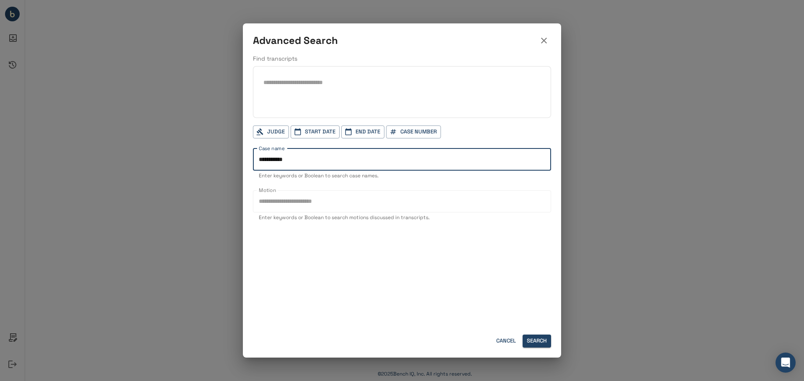  Describe the element at coordinates (315, 132) in the screenshot. I see `button: Start Date` at that location.